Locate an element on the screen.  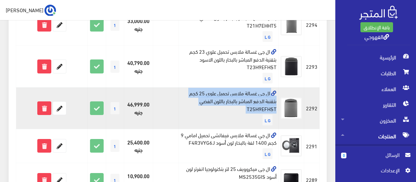
img: al-gy-ghsal-mlabs-fyfatsh-thmyl-amamy-9-kgm-1400-lf-balbkhar-lon-asod-f4r3vyg6j.png is located at coordinates (291, 146).